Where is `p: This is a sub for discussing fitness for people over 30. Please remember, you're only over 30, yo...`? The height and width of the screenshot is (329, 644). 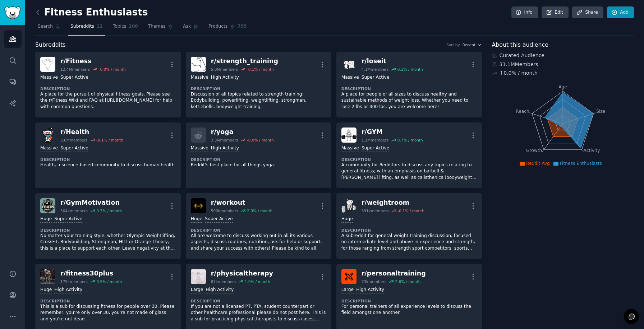 p: This is a sub for discussing fitness for people over 30. Please remember, you're only over 30, yo... is located at coordinates (108, 312).